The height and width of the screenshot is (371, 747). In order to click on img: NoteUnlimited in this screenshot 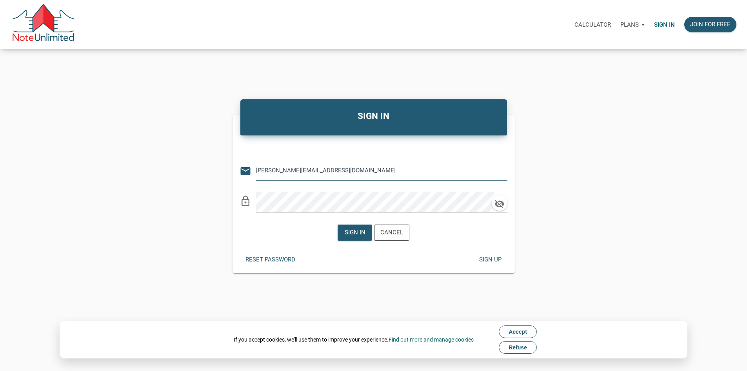, I will do `click(43, 24)`.